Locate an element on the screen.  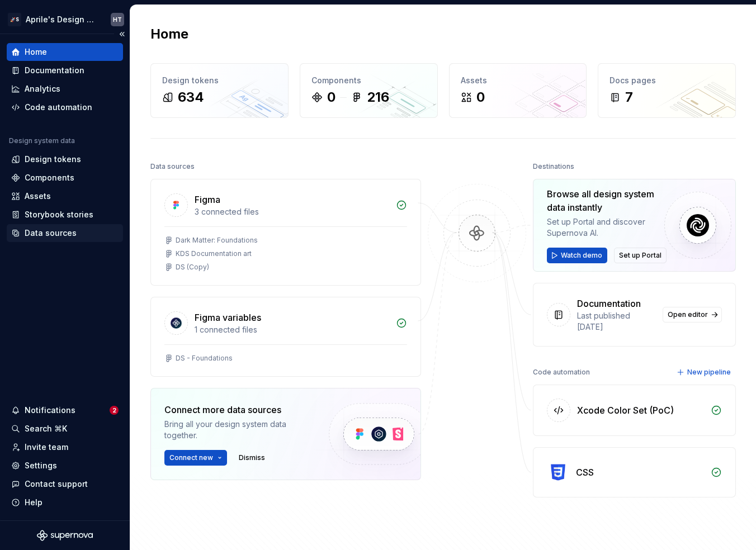
a: Open editor is located at coordinates (692, 315).